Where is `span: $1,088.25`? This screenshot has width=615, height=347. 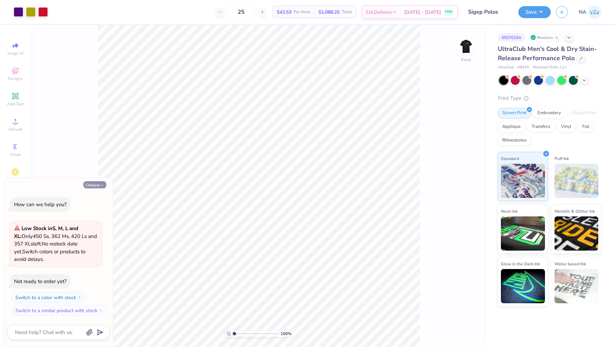
span: $1,088.25 is located at coordinates (329, 12).